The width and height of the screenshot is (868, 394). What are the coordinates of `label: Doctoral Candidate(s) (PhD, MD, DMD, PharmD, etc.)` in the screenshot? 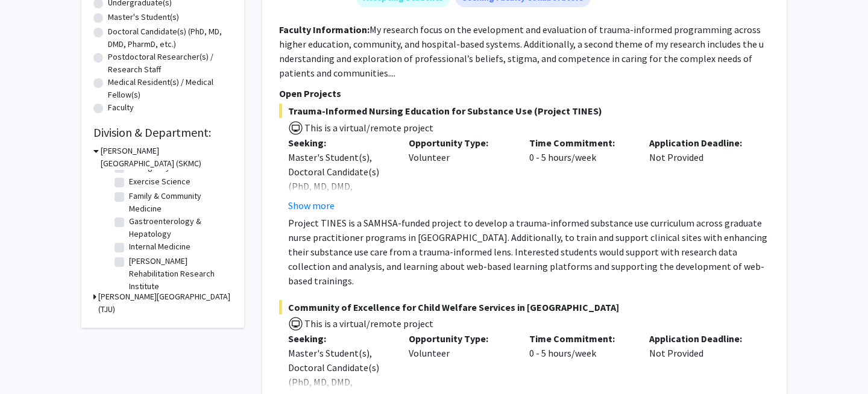 It's located at (170, 38).